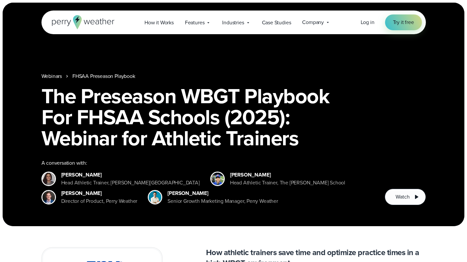 This screenshot has height=262, width=467. Describe the element at coordinates (159, 22) in the screenshot. I see `a: How it Works` at that location.